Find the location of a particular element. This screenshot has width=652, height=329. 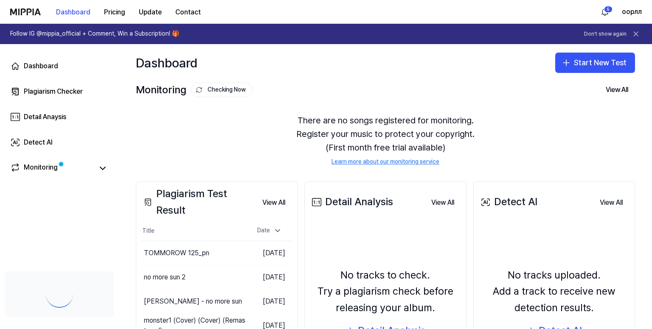

div: Detail Analysis is located at coordinates (352, 202).